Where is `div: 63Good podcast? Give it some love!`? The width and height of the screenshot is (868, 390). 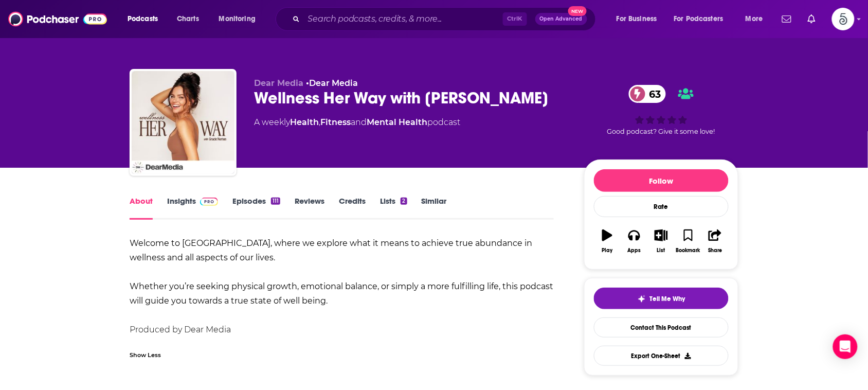 div: 63Good podcast? Give it some love! is located at coordinates (661, 110).